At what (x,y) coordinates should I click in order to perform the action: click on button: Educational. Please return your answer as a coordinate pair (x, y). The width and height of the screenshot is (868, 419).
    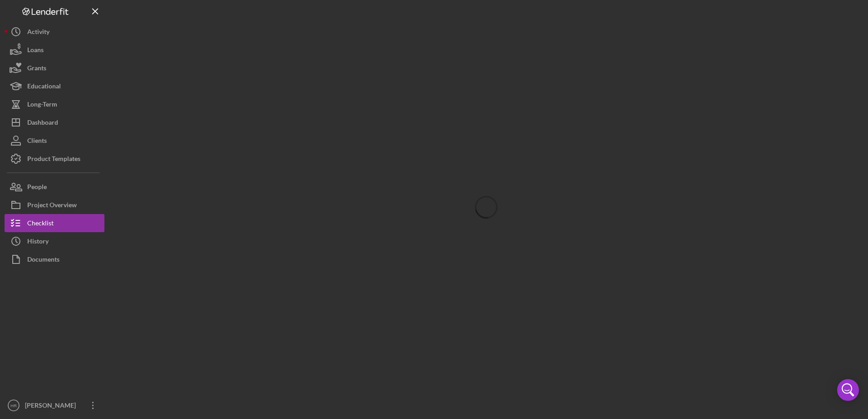
    Looking at the image, I should click on (55, 86).